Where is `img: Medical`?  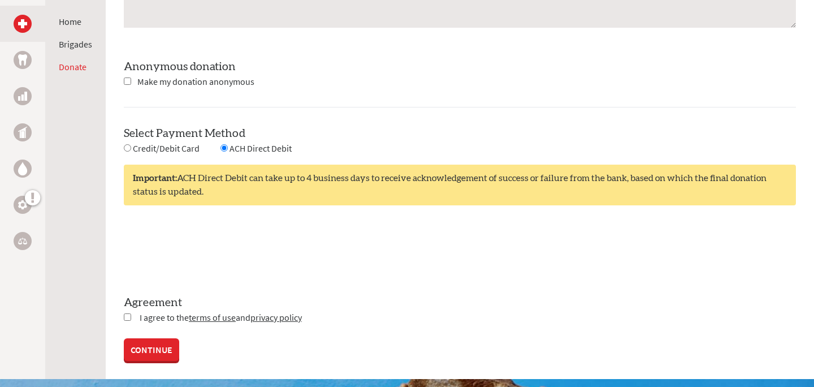
img: Medical is located at coordinates (23, 24).